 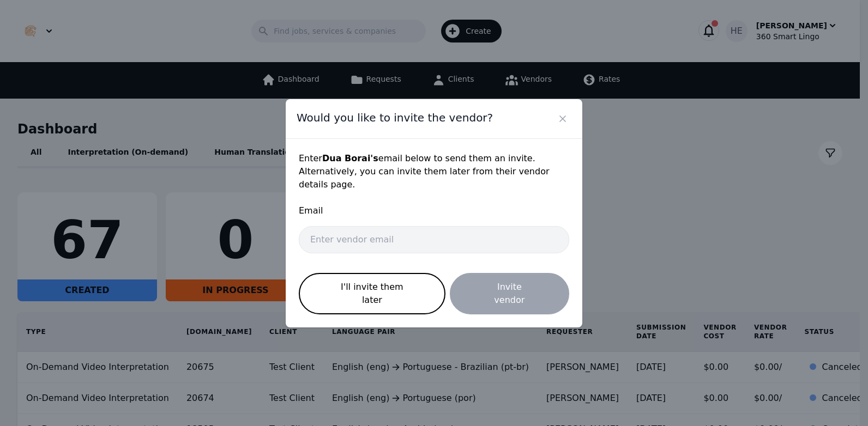 I want to click on span: Would you like to invite the vendor?, so click(x=395, y=118).